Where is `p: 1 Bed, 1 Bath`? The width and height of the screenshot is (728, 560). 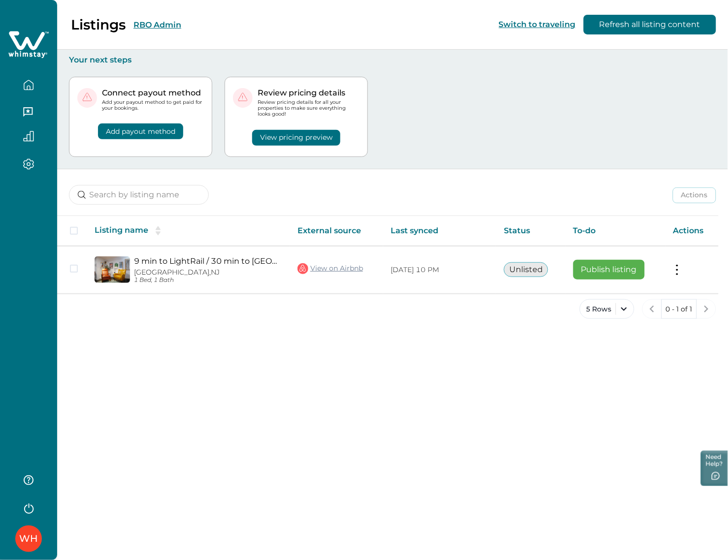
p: 1 Bed, 1 Bath is located at coordinates (208, 280).